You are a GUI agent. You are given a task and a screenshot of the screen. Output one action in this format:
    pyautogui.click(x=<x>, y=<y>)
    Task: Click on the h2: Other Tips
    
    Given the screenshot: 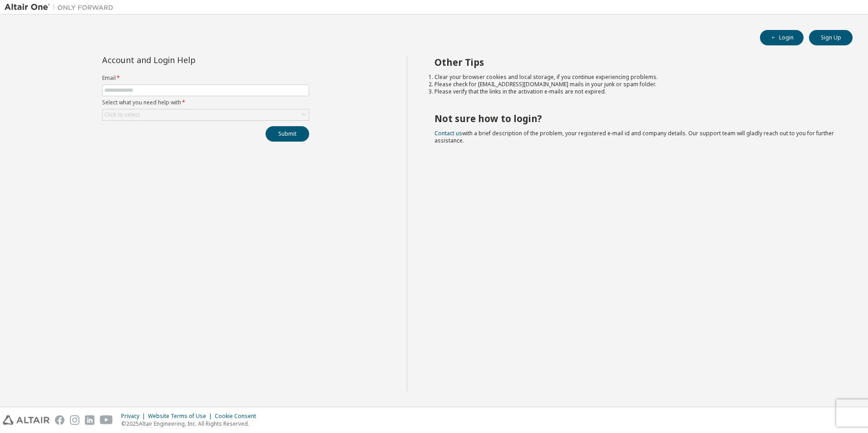 What is the action you would take?
    pyautogui.click(x=636, y=62)
    